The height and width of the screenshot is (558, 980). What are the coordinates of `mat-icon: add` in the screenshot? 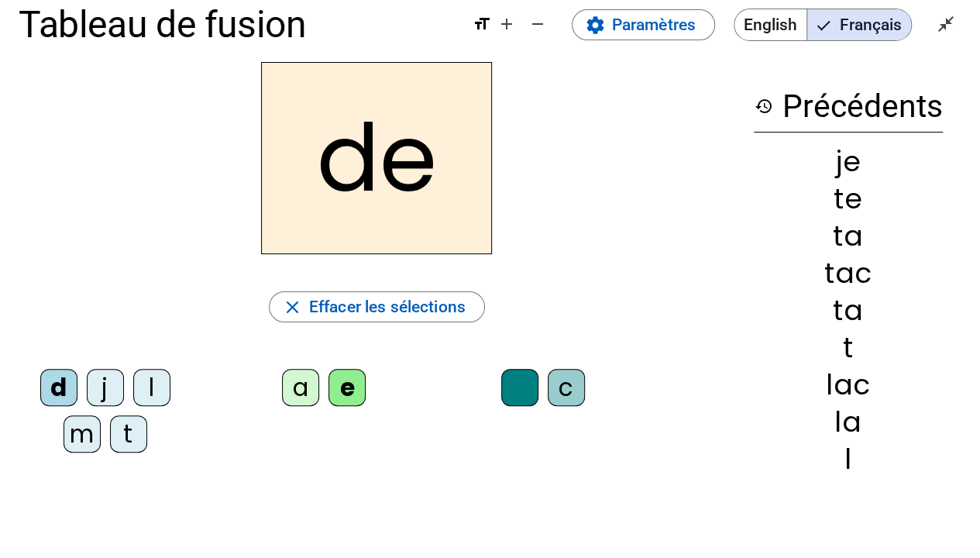 It's located at (507, 24).